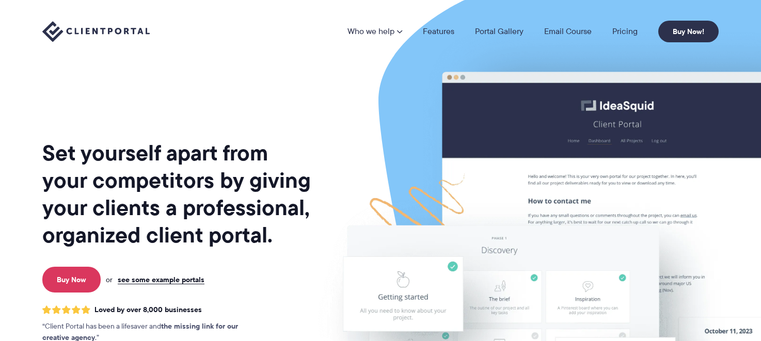  I want to click on a: Features, so click(438, 31).